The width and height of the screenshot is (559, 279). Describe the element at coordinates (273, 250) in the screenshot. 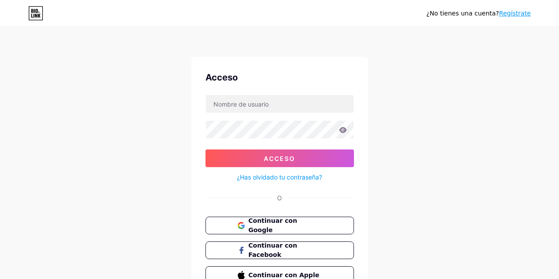

I see `font: Continuar con Facebook` at that location.